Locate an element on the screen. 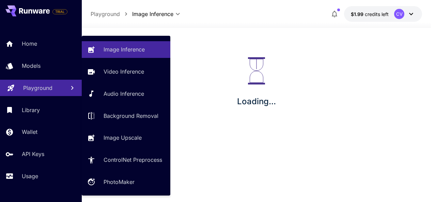 The width and height of the screenshot is (436, 202). p: Image Upscale is located at coordinates (123, 138).